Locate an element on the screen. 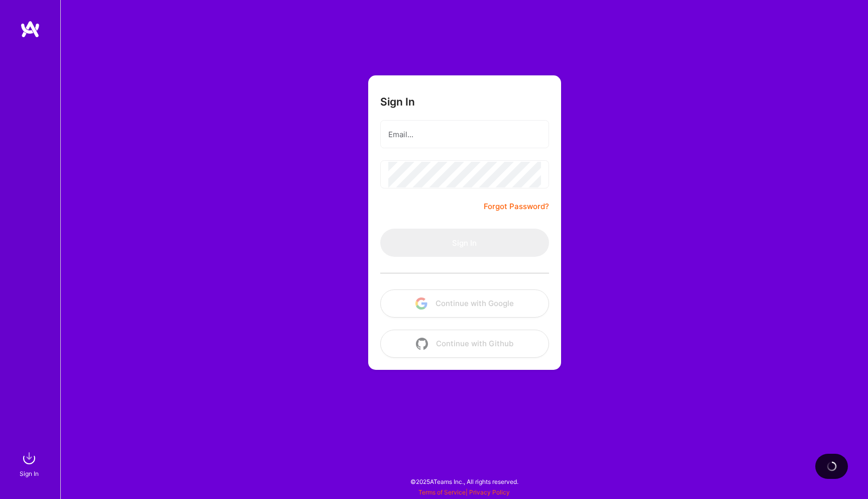 Image resolution: width=868 pixels, height=499 pixels. input: Email... is located at coordinates (464, 134).